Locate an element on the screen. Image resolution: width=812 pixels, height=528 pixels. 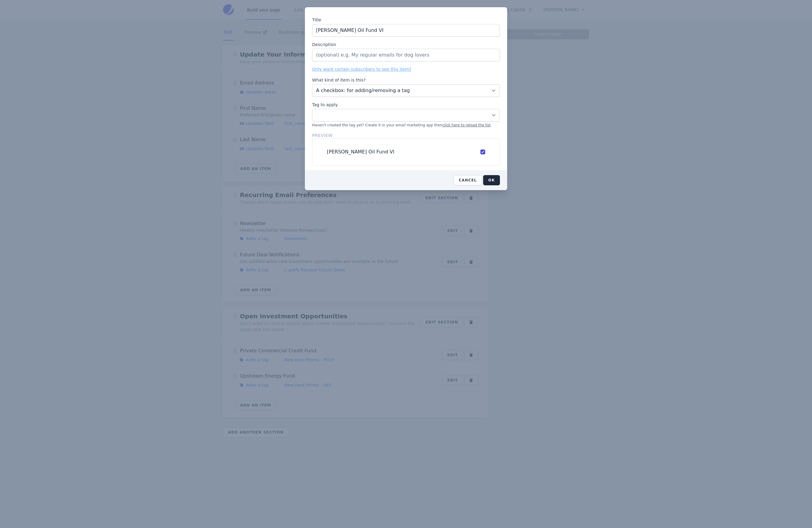
div: Haven't created the tag yet? Create it in your email marketing app then . is located at coordinates (406, 125).